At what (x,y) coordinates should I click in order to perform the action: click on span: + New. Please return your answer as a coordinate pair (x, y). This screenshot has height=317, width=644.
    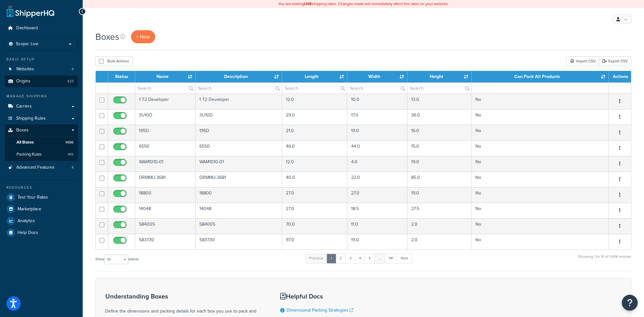
    Looking at the image, I should click on (143, 37).